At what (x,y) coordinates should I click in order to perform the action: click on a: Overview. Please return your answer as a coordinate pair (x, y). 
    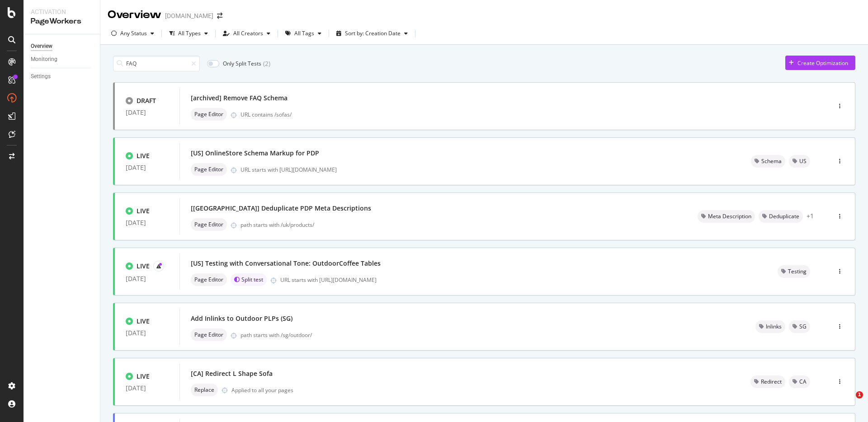
    Looking at the image, I should click on (62, 46).